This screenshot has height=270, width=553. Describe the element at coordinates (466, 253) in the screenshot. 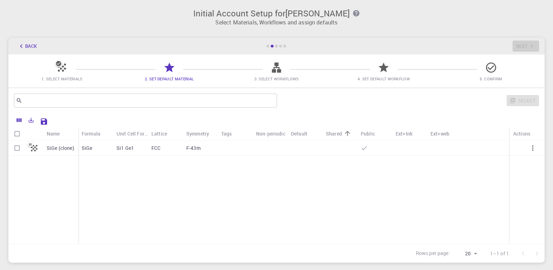

I see `div: 20` at that location.